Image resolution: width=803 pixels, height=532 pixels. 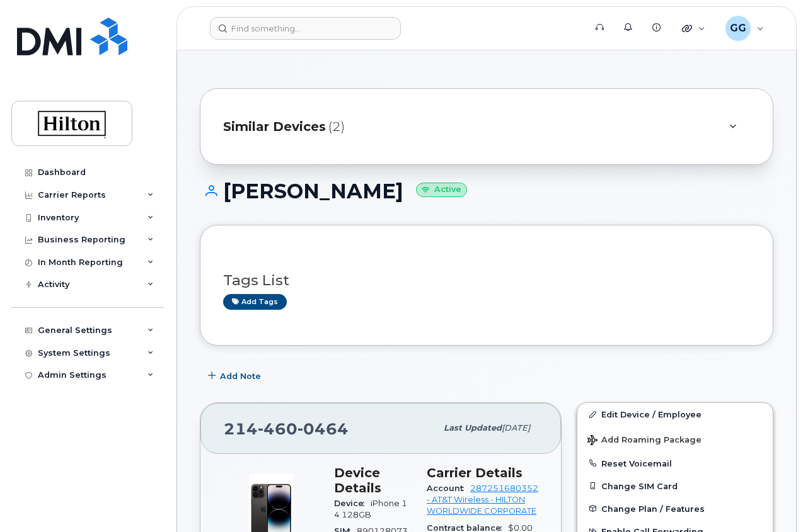 I want to click on button: Change Plan / Features, so click(x=675, y=509).